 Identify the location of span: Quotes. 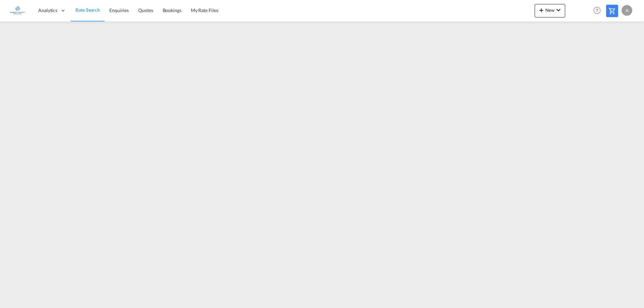
(146, 10).